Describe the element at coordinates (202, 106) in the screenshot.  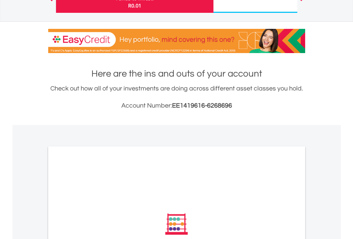
I see `span: EE1419616-6268696` at that location.